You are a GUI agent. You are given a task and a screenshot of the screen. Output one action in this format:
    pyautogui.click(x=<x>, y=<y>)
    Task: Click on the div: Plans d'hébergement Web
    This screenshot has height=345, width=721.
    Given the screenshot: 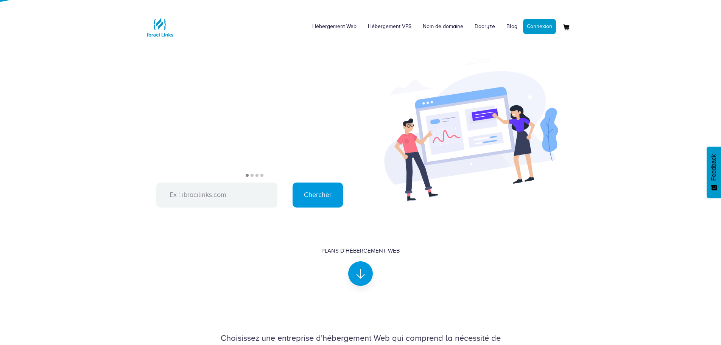 What is the action you would take?
    pyautogui.click(x=361, y=251)
    